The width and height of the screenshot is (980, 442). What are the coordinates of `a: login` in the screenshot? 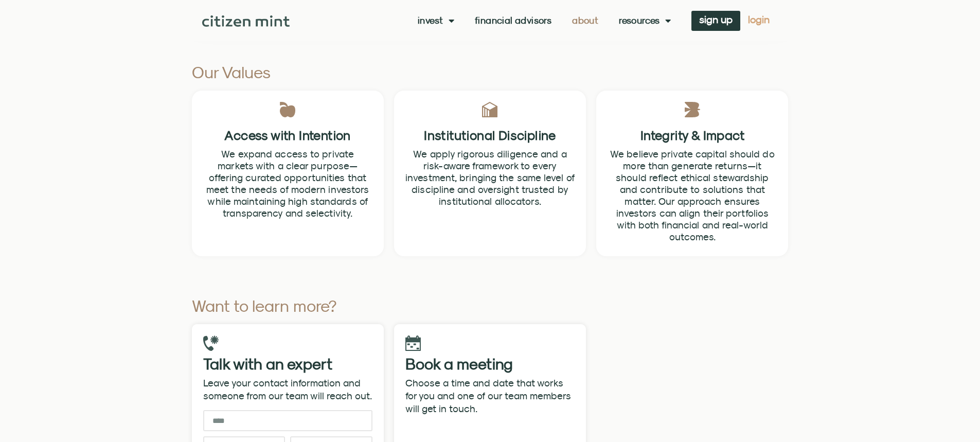 It's located at (758, 21).